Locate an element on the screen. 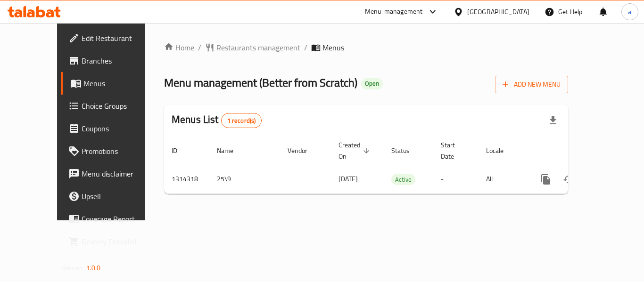  span: Name is located at coordinates (231, 151).